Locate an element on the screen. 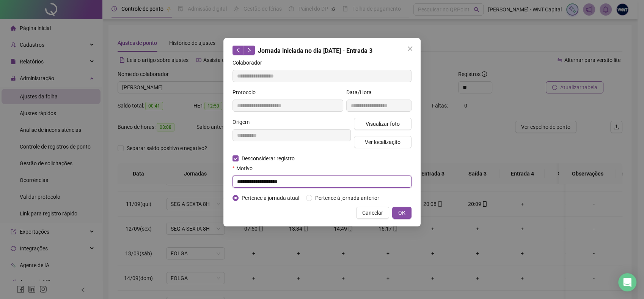 The width and height of the screenshot is (644, 299). span: left is located at coordinates (238, 50).